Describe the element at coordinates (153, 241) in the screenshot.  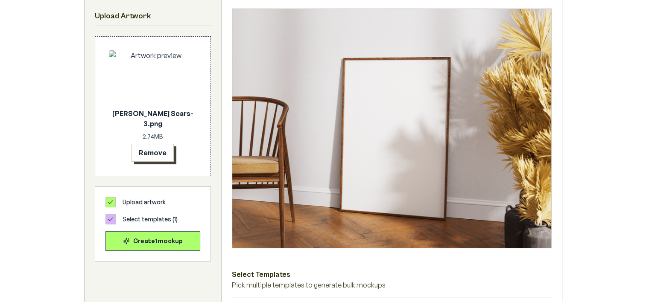
I see `button: Create1mockup` at that location.